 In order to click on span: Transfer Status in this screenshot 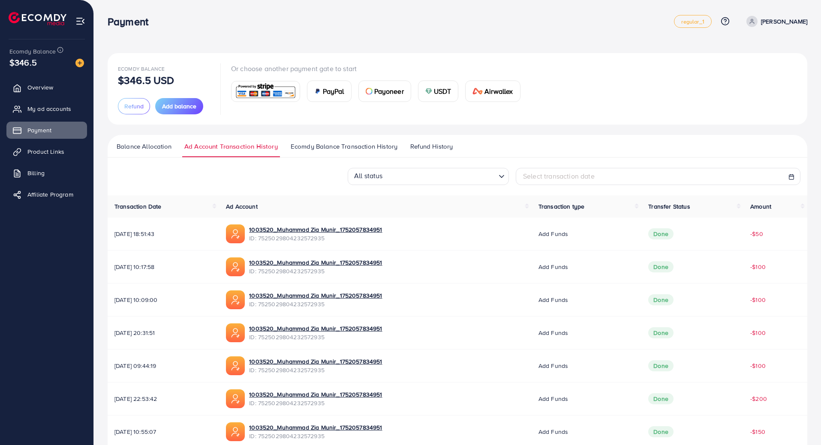, I will do `click(669, 207)`.